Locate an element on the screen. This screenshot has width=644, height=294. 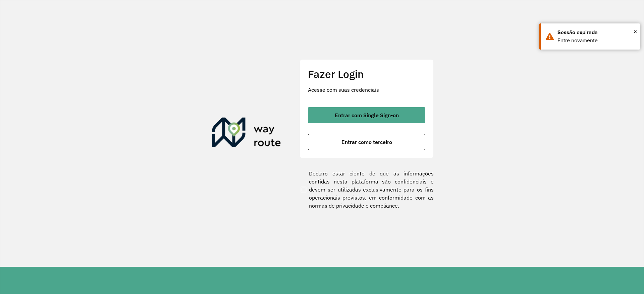
button: Close is located at coordinates (635, 31).